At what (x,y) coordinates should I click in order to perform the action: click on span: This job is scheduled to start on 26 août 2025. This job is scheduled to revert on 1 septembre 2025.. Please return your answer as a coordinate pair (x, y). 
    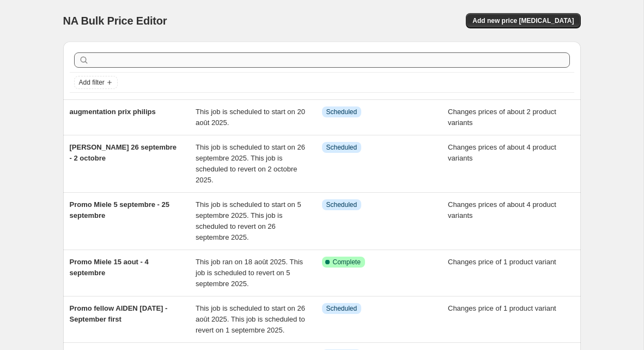
    Looking at the image, I should click on (250, 318).